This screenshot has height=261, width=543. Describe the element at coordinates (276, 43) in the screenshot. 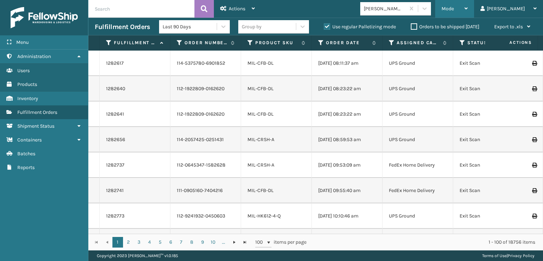

I see `label: Product SKU` at that location.